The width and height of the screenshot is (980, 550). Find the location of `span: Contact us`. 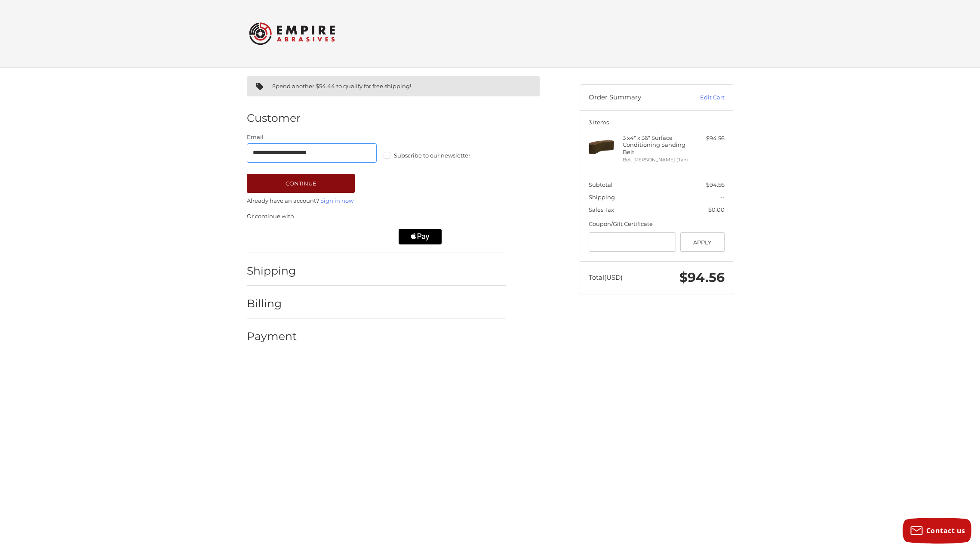

span: Contact us is located at coordinates (946, 530).